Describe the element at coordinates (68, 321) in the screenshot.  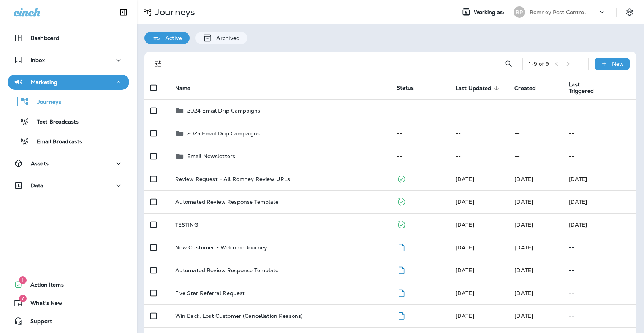
I see `button: Support` at that location.